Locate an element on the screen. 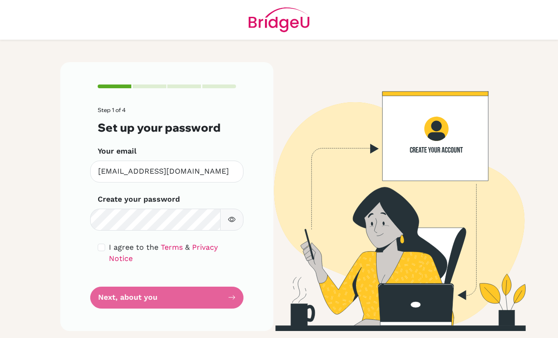 Image resolution: width=558 pixels, height=338 pixels. span: Step 1 of 4 is located at coordinates (112, 110).